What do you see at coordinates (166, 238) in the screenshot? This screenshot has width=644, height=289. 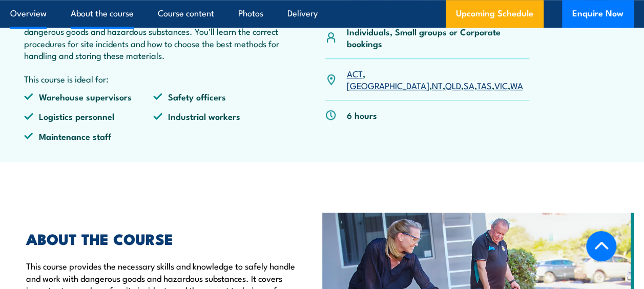 I see `h2: ABOUT THE COURSE` at bounding box center [166, 238].